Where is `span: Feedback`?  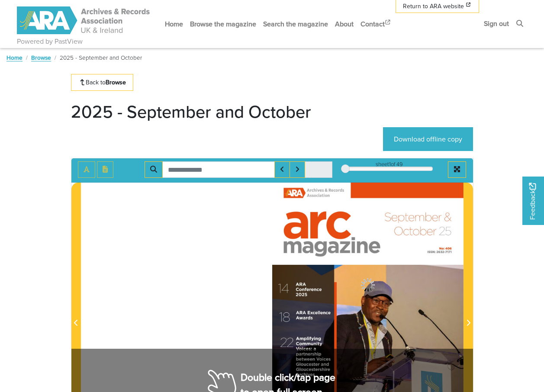 span: Feedback is located at coordinates (533, 201).